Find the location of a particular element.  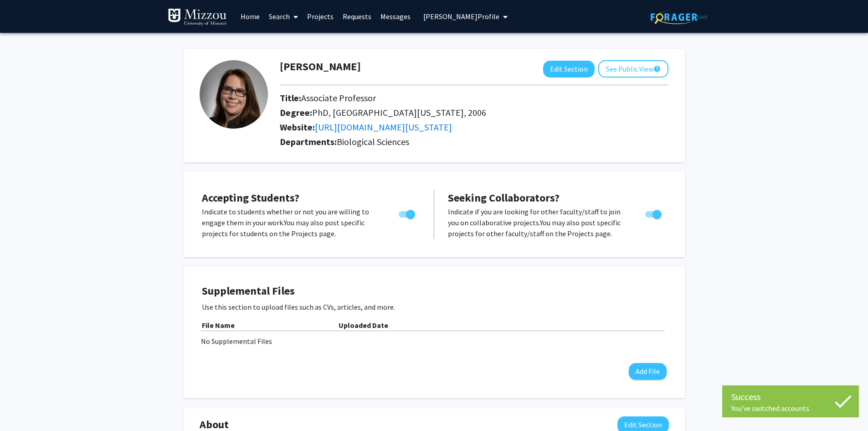

span: Seeking Collaborators? is located at coordinates (503, 198).